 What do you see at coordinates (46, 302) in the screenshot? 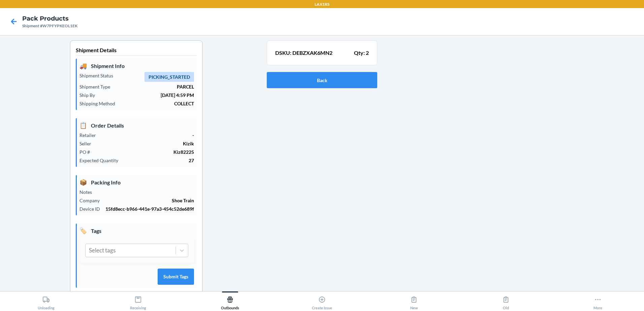
I see `div: Unloading` at bounding box center [46, 302].